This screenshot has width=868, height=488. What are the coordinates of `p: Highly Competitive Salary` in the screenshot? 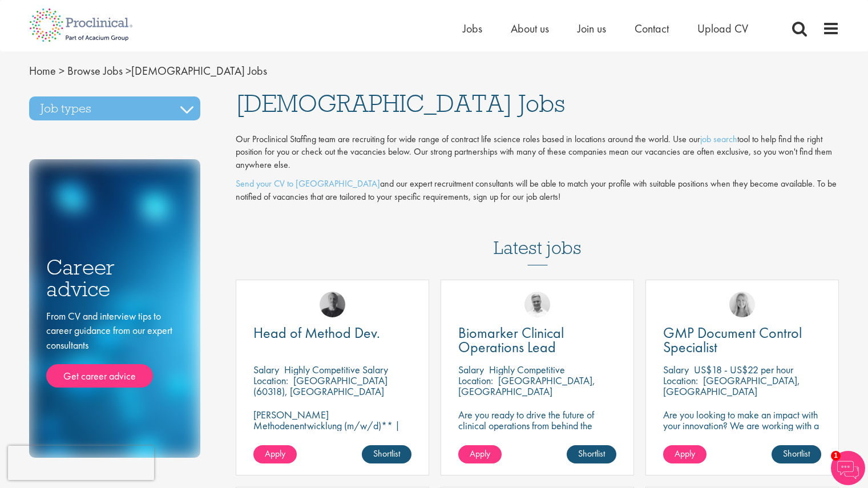 It's located at (336, 369).